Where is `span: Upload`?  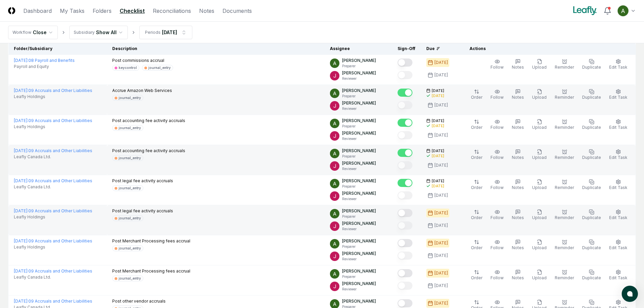 span: Upload is located at coordinates (539, 67).